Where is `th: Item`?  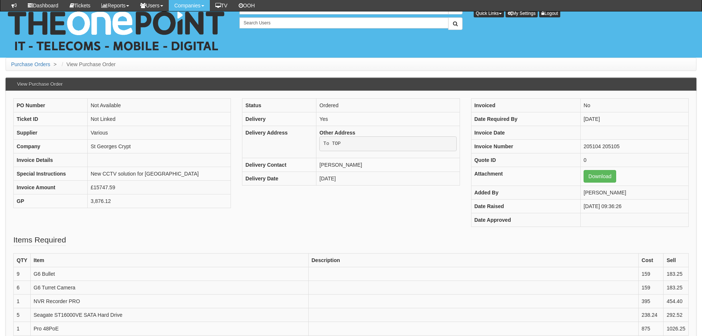
th: Item is located at coordinates (169, 261).